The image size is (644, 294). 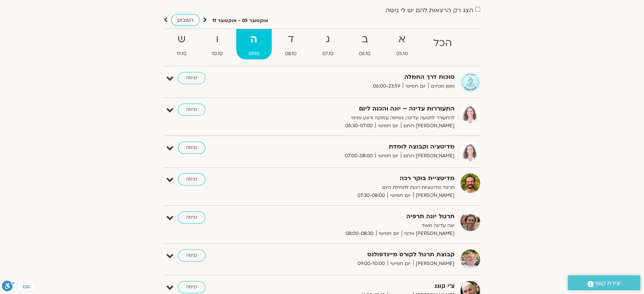 What do you see at coordinates (361, 117) in the screenshot?
I see `p: להתעורר לתנועה עדינה, נשימה עמוקה ורוגע פנימי` at bounding box center [361, 117].